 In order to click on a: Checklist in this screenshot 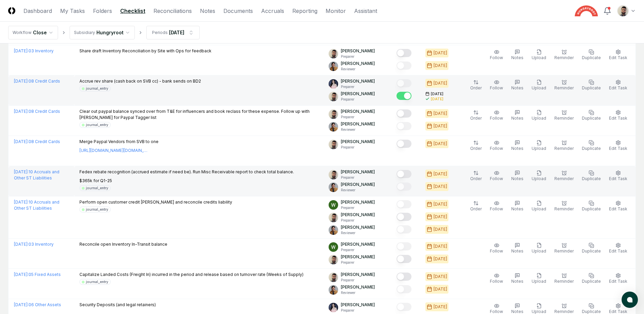, I will do `click(133, 11)`.